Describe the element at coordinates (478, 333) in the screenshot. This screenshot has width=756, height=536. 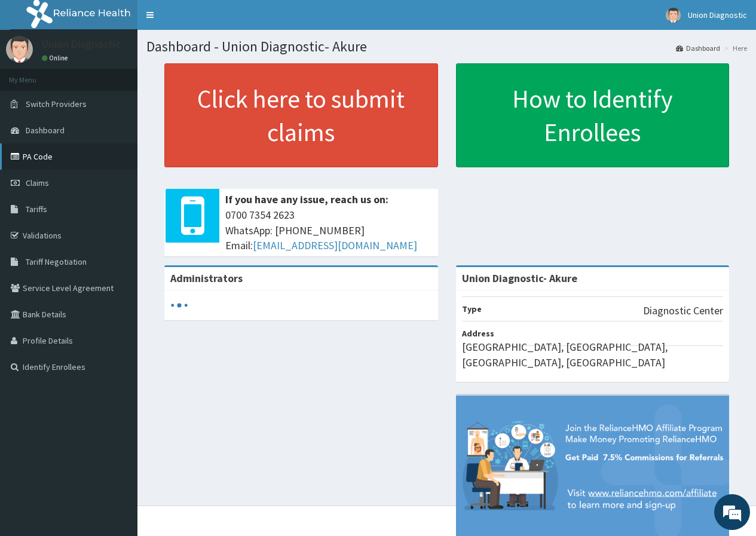
I see `b: Address` at that location.